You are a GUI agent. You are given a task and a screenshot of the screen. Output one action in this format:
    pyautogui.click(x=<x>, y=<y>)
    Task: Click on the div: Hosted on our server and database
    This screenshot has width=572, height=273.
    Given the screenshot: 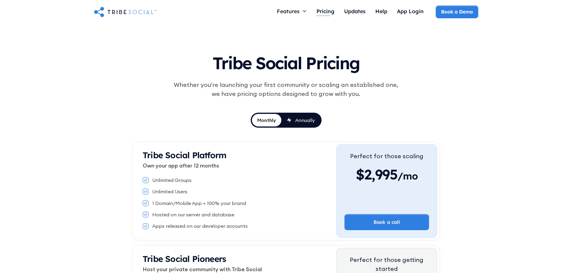 What is the action you would take?
    pyautogui.click(x=193, y=215)
    